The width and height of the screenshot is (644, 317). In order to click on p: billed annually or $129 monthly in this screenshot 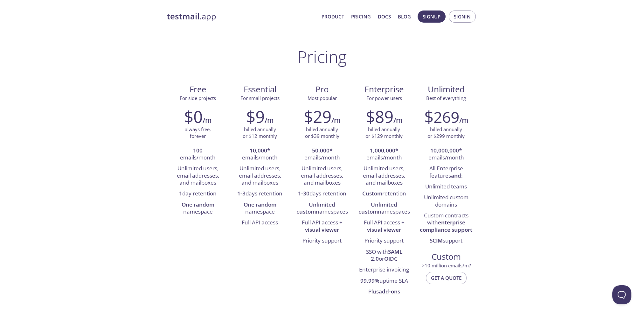, I will do `click(384, 133)`.